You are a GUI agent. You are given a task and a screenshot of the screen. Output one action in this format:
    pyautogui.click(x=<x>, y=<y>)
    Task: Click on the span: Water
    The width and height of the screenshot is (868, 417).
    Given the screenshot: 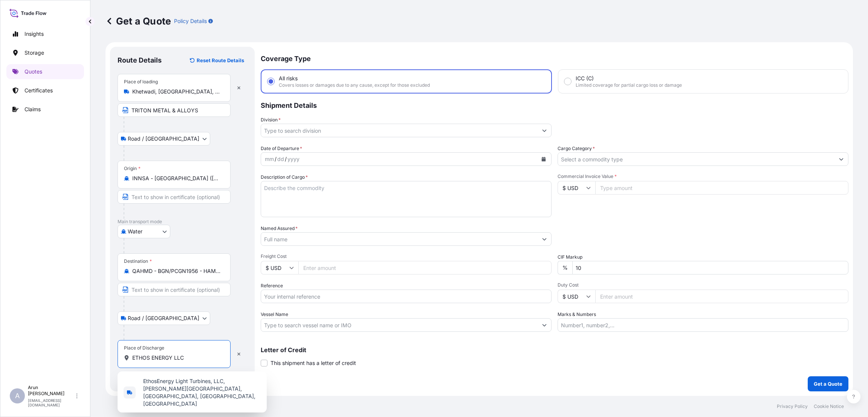 What is the action you would take?
    pyautogui.click(x=135, y=231)
    